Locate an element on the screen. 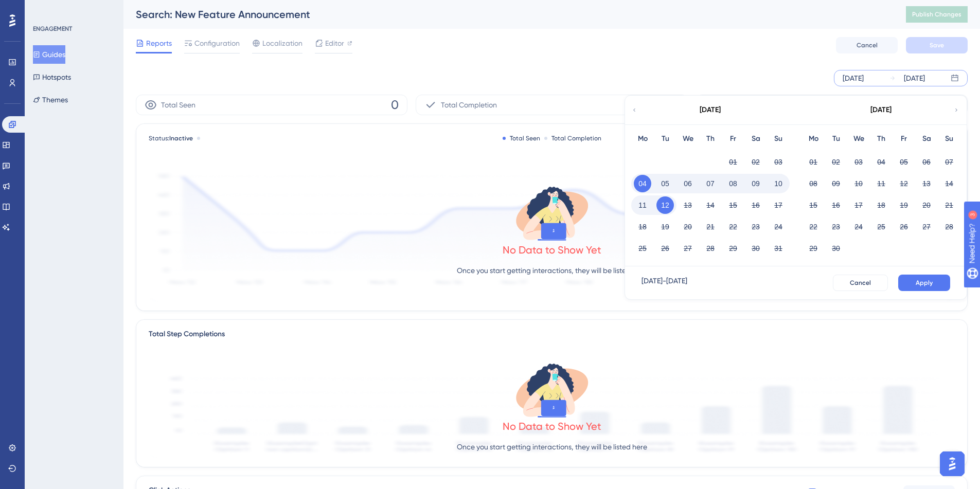 The height and width of the screenshot is (489, 980). span: Configuration is located at coordinates (217, 43).